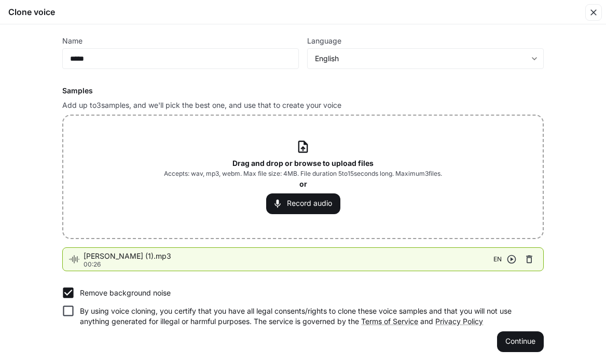  I want to click on p: 00:26, so click(288, 265).